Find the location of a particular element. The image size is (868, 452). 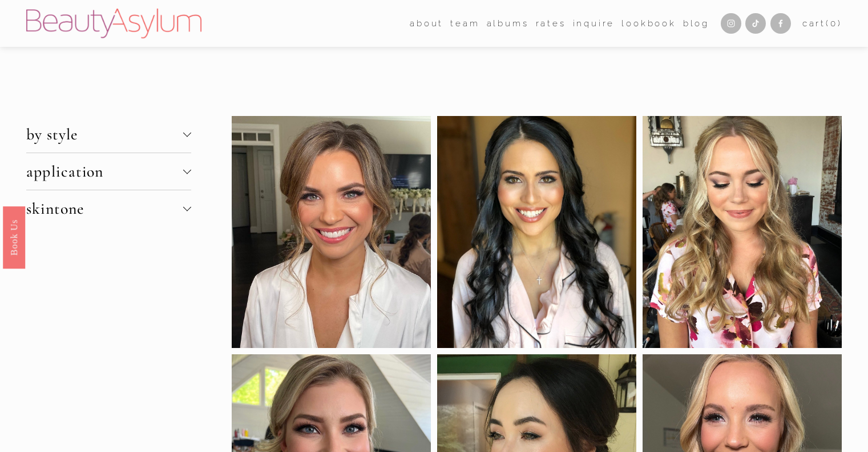

a: Rates is located at coordinates (551, 23).